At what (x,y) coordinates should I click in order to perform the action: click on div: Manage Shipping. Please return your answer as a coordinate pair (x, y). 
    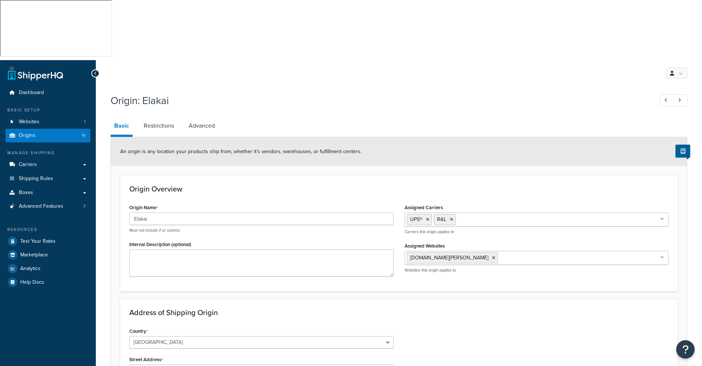
    Looking at the image, I should click on (48, 153).